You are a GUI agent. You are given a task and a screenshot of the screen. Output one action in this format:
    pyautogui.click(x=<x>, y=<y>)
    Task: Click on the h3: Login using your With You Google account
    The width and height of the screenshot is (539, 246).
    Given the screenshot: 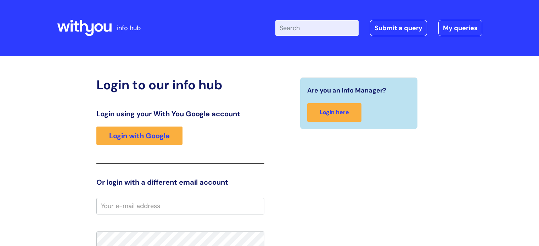 What is the action you would take?
    pyautogui.click(x=180, y=114)
    